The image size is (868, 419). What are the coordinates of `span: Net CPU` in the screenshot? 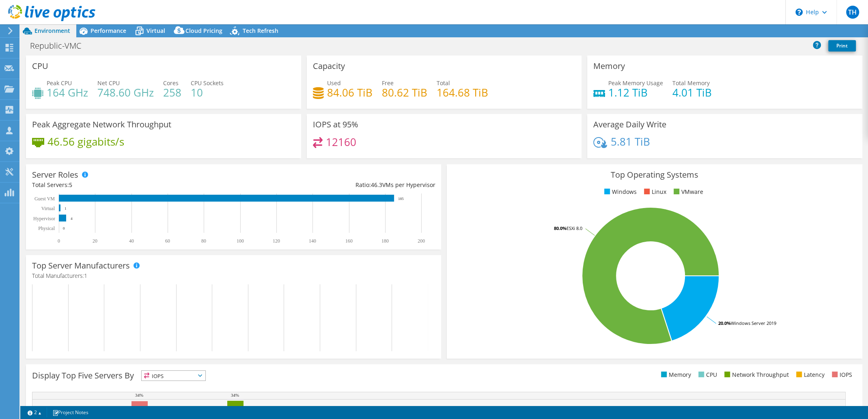 It's located at (108, 82).